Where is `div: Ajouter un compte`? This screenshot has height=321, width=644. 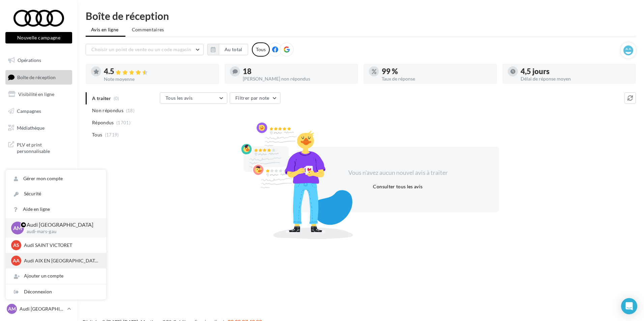 div: Ajouter un compte is located at coordinates (56, 276).